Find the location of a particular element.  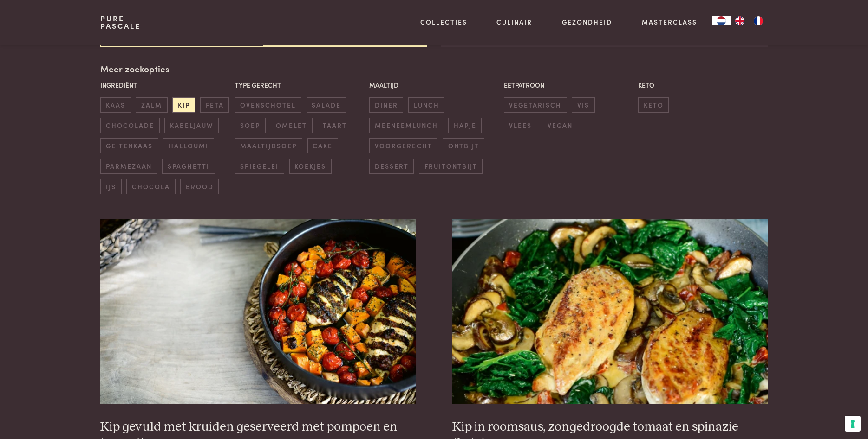

span: kip is located at coordinates (183, 105).